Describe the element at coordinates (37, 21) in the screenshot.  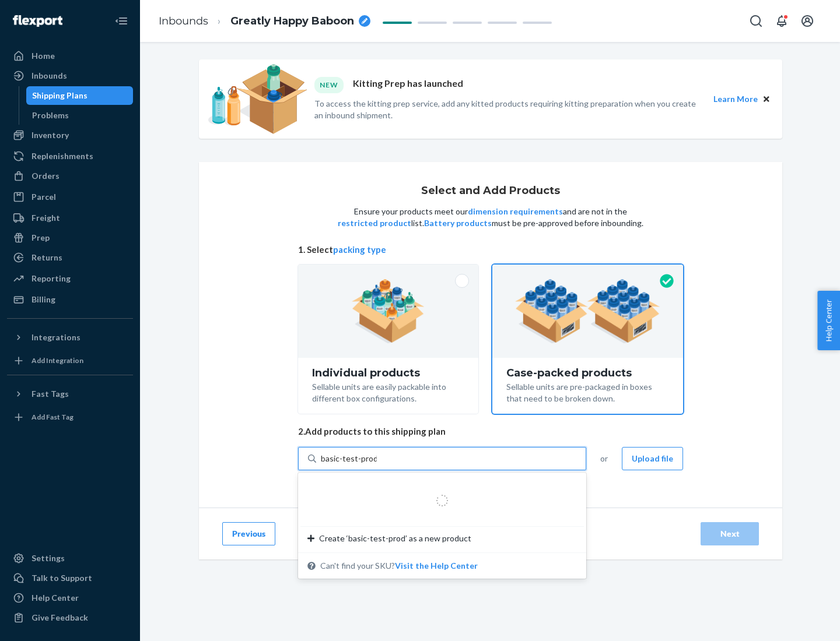
I see `img: Flexport logo` at that location.